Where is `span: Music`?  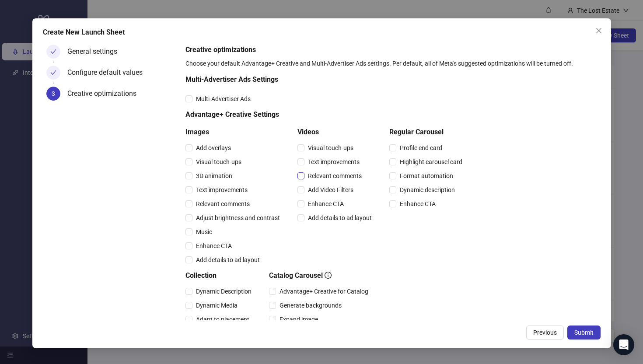
span: Music is located at coordinates (204, 232).